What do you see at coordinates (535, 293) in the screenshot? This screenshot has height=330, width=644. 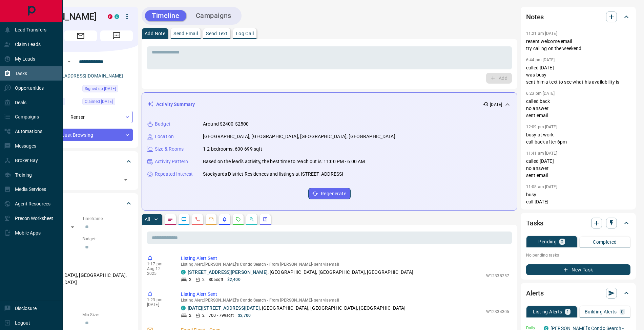 I see `h2: Alerts` at bounding box center [535, 293].